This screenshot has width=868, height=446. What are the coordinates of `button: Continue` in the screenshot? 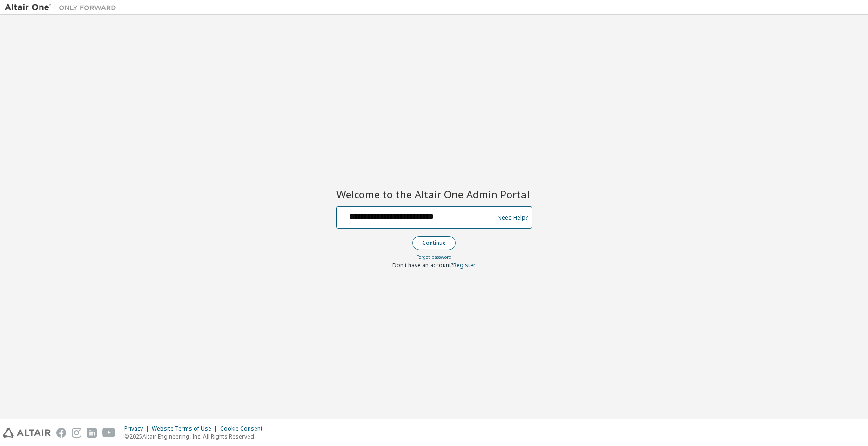 It's located at (434, 243).